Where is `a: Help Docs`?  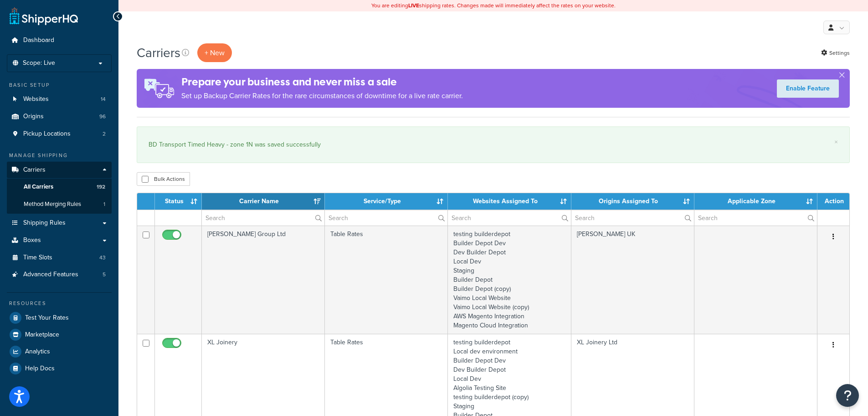
a: Help Docs is located at coordinates (59, 368).